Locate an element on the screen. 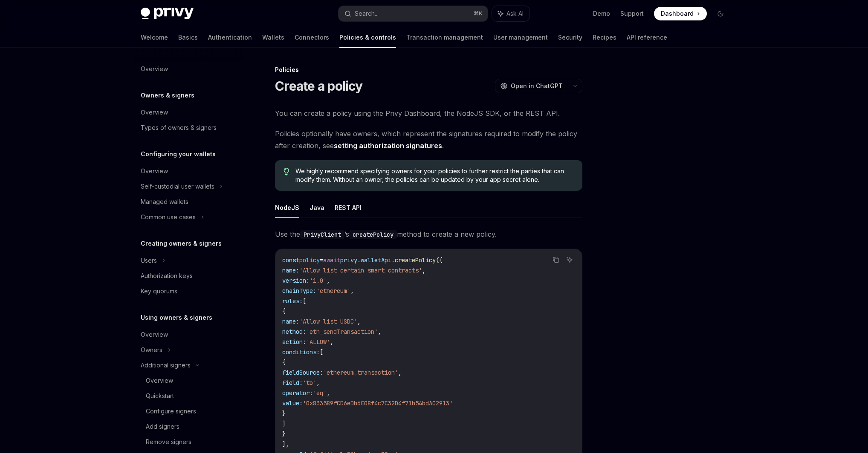 The width and height of the screenshot is (868, 453). a: Quickstart is located at coordinates (188, 396).